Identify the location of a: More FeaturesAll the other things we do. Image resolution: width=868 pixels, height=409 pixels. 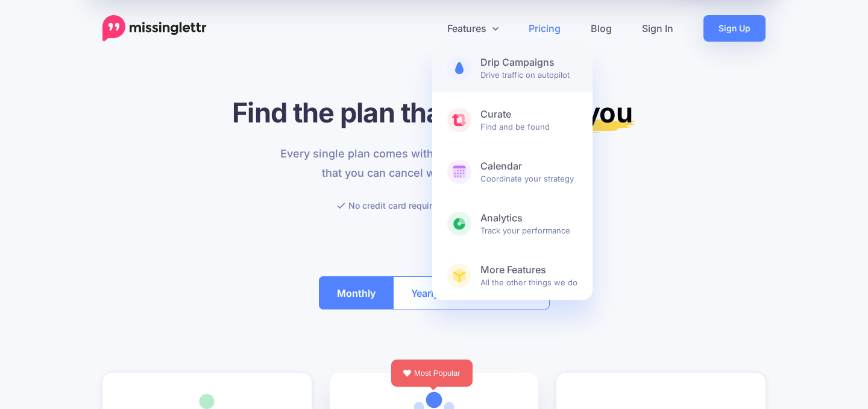
(513, 275).